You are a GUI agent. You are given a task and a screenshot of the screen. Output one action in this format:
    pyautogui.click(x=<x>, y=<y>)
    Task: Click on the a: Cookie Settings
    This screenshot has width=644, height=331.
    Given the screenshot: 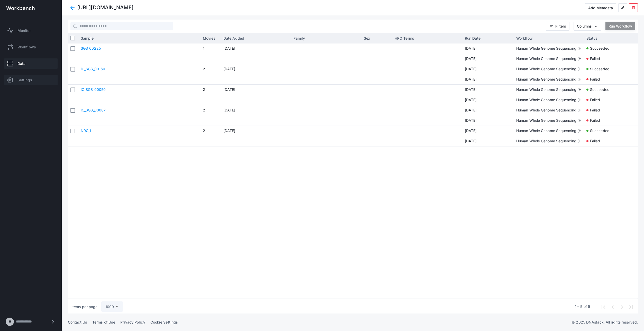 What is the action you would take?
    pyautogui.click(x=164, y=322)
    